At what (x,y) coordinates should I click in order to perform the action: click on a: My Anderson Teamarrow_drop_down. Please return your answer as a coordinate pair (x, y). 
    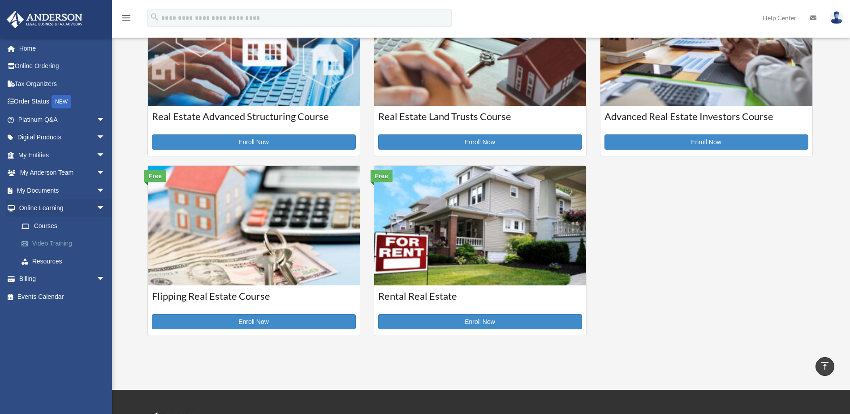
    Looking at the image, I should click on (62, 173).